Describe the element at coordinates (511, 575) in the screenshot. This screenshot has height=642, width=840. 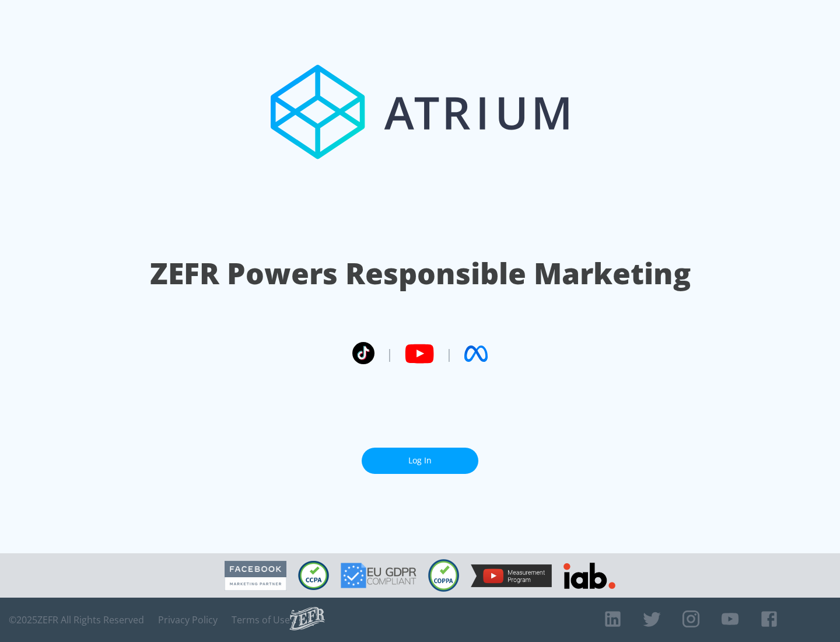
I see `img: YouTube Measurement Program` at that location.